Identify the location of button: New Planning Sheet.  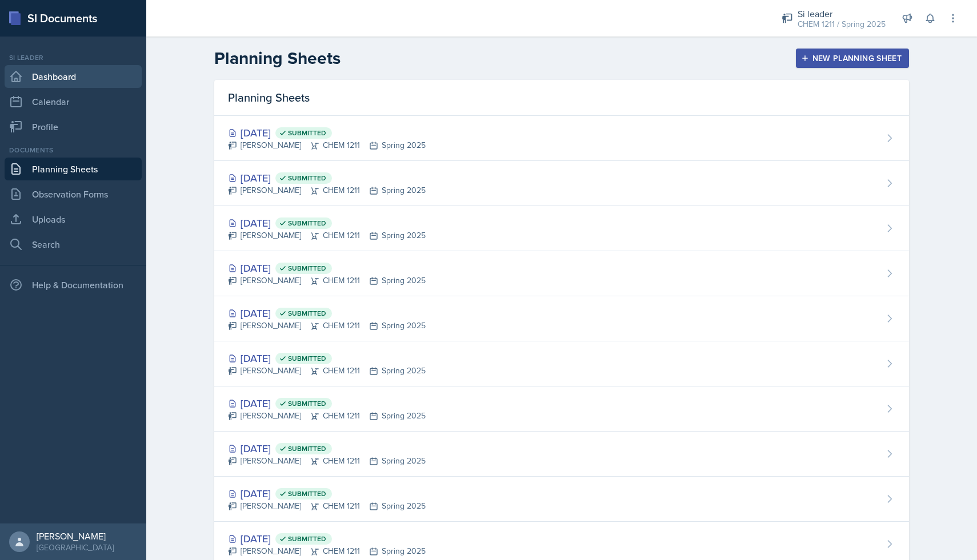
(852, 58).